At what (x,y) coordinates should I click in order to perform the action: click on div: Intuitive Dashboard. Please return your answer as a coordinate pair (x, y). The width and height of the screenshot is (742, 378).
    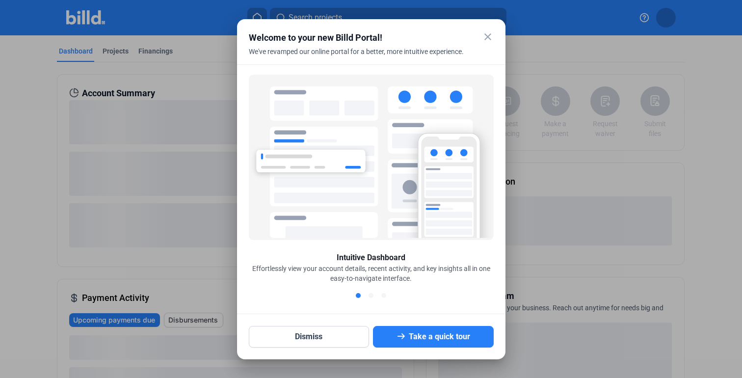
    Looking at the image, I should click on (371, 258).